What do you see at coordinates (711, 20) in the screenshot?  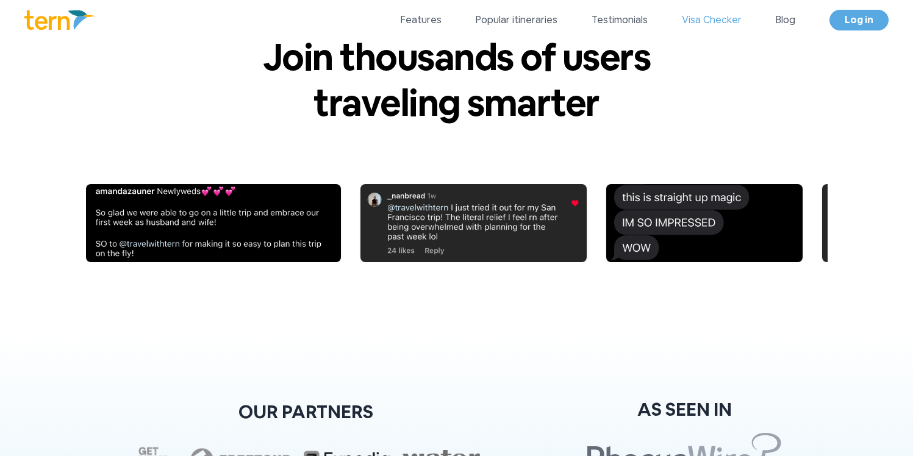 I see `a: Visa Checker` at bounding box center [711, 20].